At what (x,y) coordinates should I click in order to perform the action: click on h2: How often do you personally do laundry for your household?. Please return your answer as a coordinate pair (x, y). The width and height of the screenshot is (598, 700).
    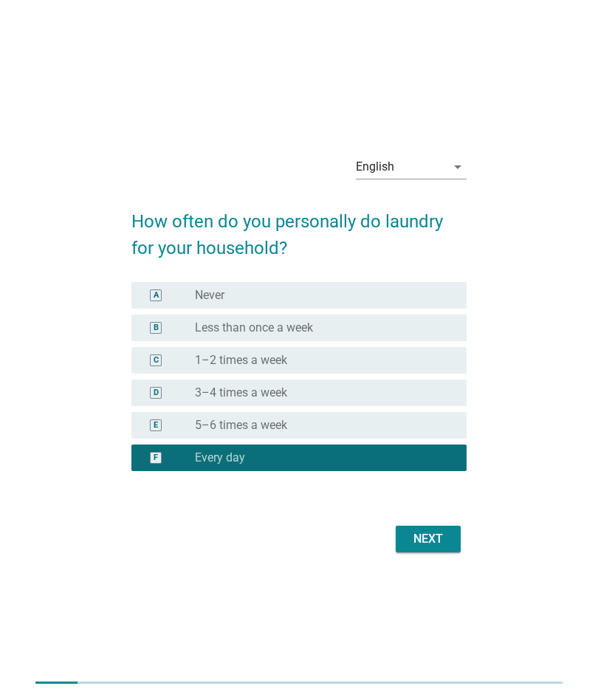
    Looking at the image, I should click on (299, 227).